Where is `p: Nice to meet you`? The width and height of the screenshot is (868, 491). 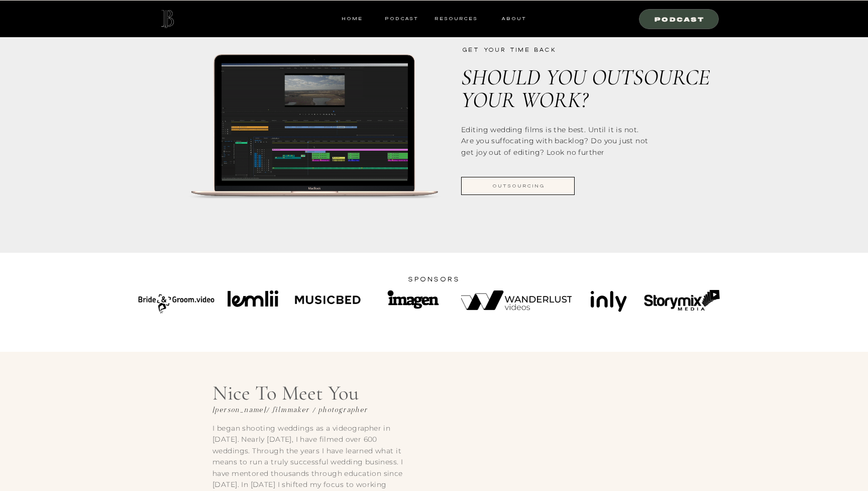 p: Nice to meet you is located at coordinates (305, 394).